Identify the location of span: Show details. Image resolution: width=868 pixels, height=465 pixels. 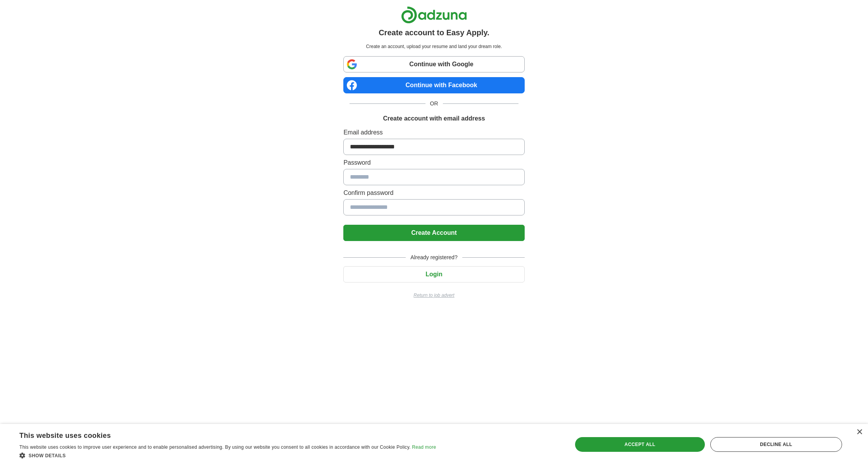
(47, 455).